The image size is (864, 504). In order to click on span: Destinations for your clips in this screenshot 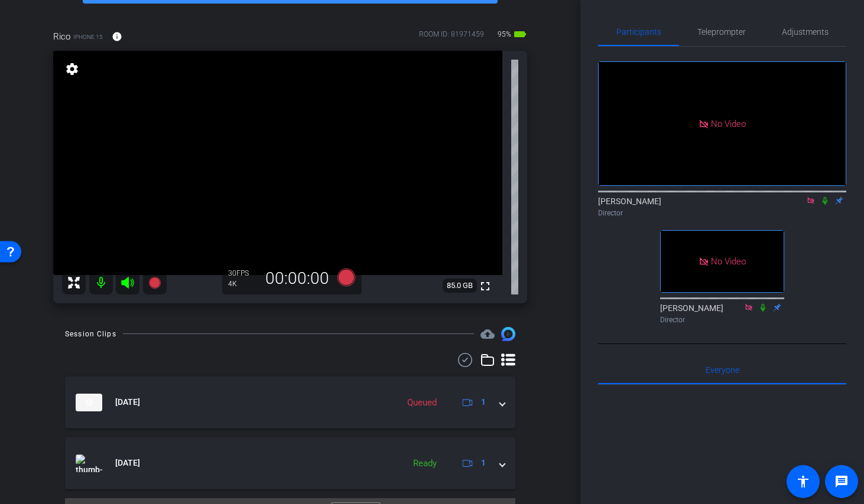, I will do `click(487, 334)`.